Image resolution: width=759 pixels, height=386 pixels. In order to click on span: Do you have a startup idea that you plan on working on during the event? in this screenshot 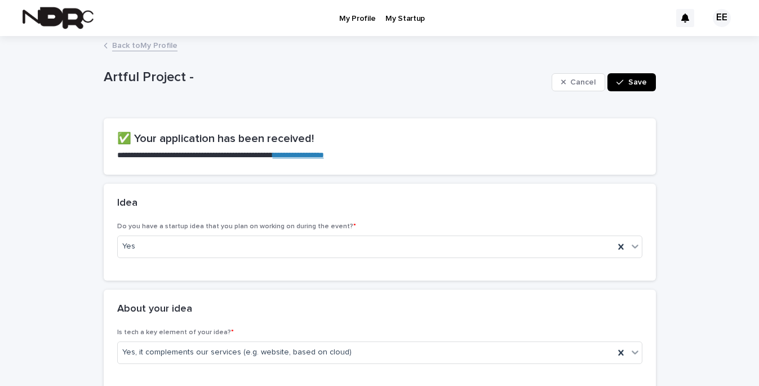, I will do `click(237, 227)`.